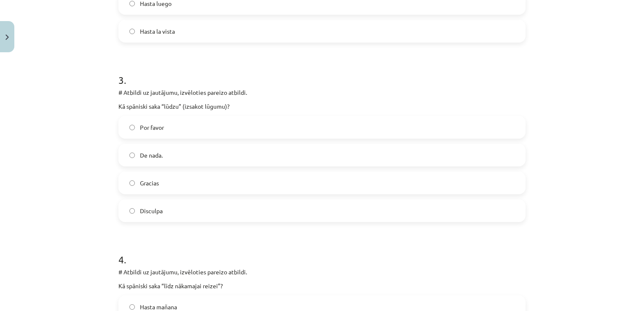 The height and width of the screenshot is (311, 644). What do you see at coordinates (132, 211) in the screenshot?
I see `input: Disculpa` at bounding box center [132, 211].